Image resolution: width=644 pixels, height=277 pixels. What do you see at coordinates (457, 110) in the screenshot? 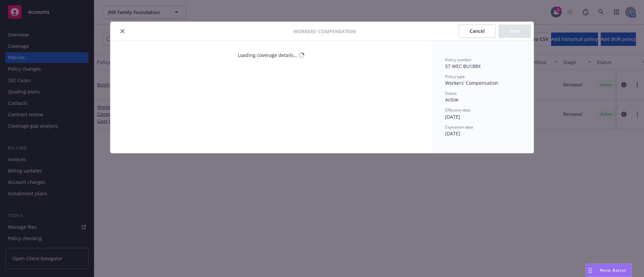
I see `span: Effective date` at bounding box center [457, 110].